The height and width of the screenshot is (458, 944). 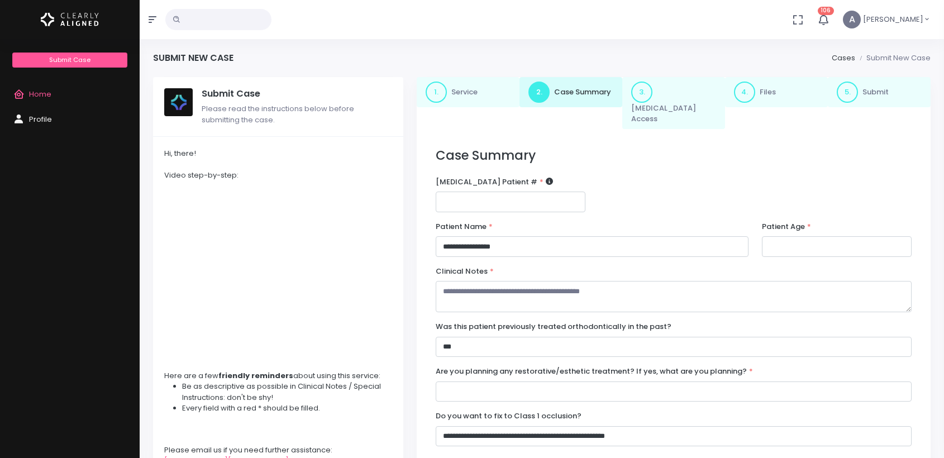 I want to click on a: Logo Horizontal, so click(x=70, y=20).